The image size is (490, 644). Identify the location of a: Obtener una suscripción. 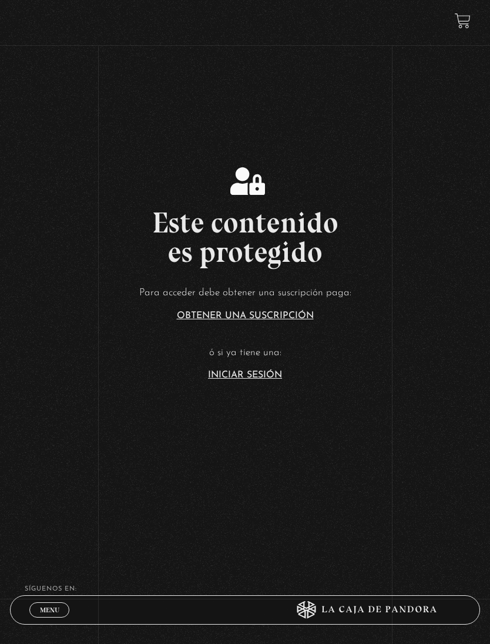
(245, 316).